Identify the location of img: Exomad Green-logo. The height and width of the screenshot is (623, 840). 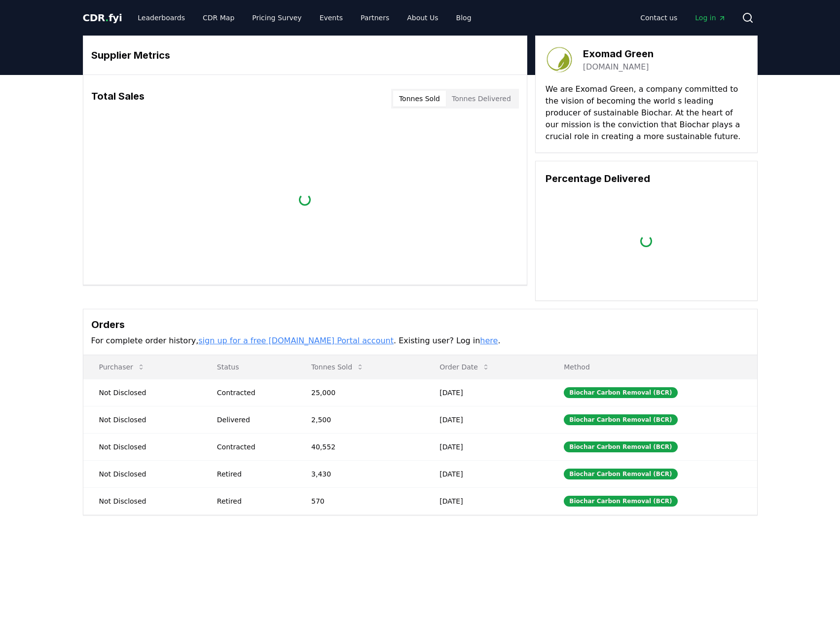
(559, 60).